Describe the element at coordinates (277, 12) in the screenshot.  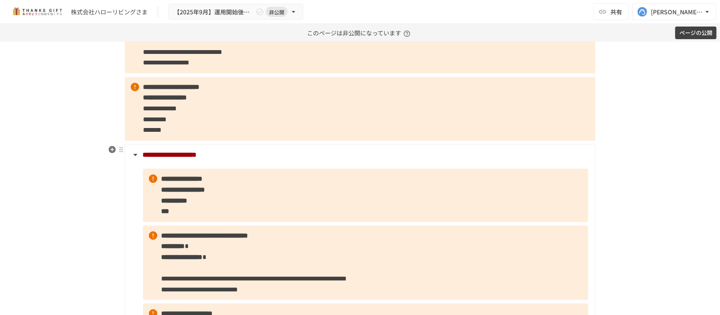
I see `span: 非公開` at that location.